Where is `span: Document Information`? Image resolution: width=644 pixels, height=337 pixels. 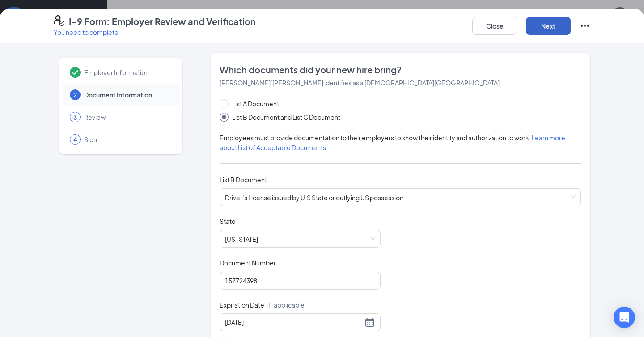
span: Document Information is located at coordinates (127, 95).